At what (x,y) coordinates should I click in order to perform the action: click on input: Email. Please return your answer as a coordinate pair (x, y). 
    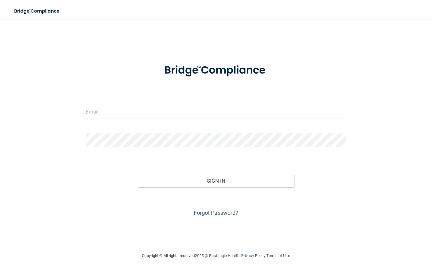
    Looking at the image, I should click on (216, 111).